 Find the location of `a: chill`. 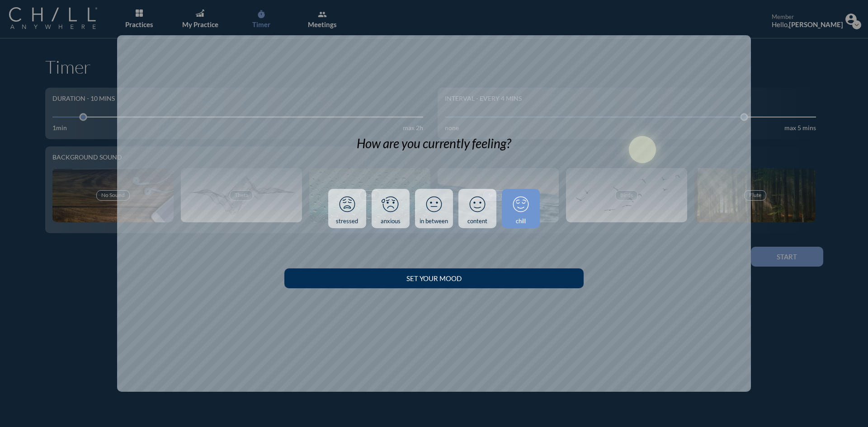

a: chill is located at coordinates (521, 209).